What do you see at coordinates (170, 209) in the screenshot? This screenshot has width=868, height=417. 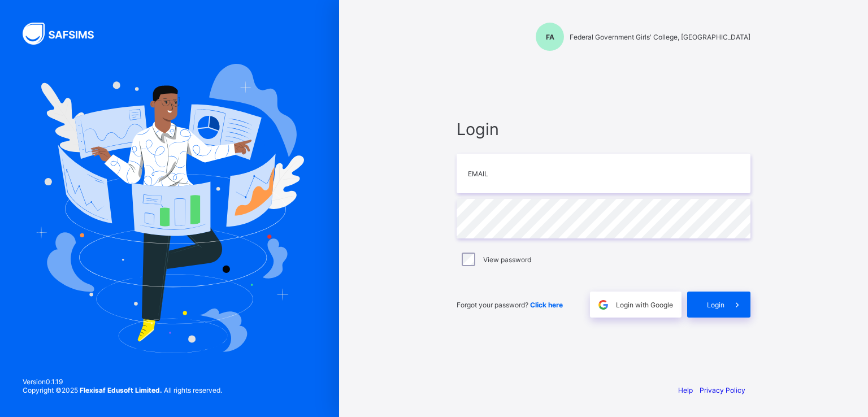 I see `img: Hero Image` at bounding box center [170, 209].